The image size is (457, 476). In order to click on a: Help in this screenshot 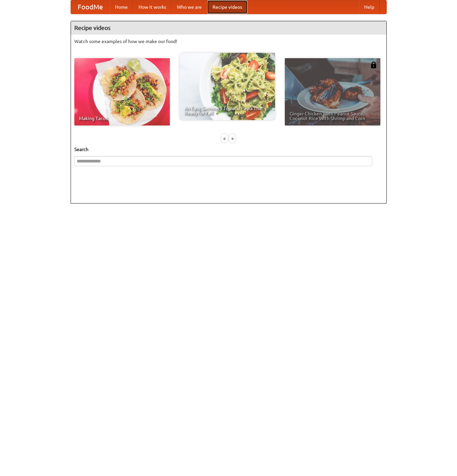, I will do `click(369, 7)`.